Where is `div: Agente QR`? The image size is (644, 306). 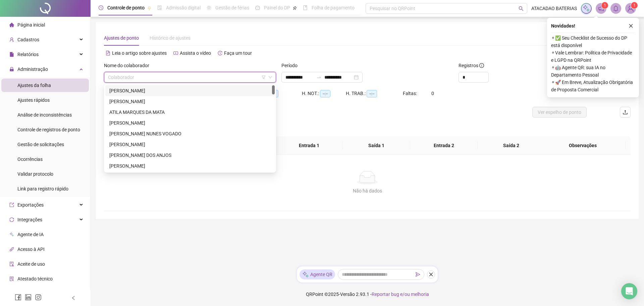 div: Agente QR is located at coordinates (317, 274).